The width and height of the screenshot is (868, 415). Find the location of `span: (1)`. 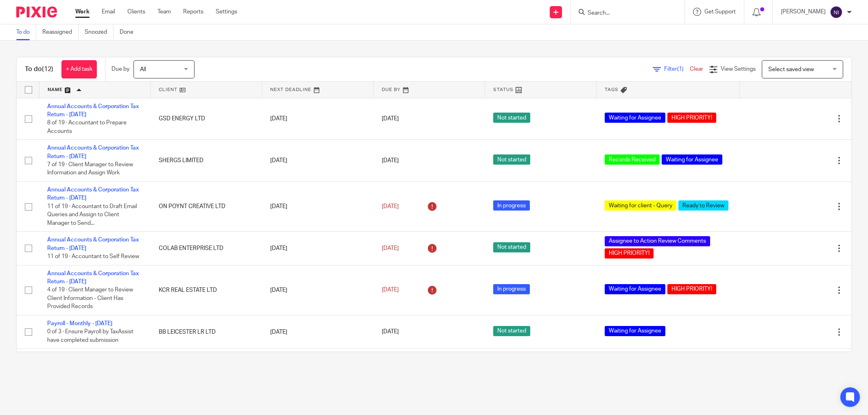

span: (1) is located at coordinates (680, 69).